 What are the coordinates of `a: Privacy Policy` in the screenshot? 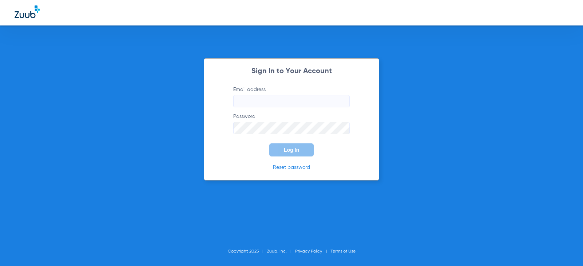 It's located at (309, 252).